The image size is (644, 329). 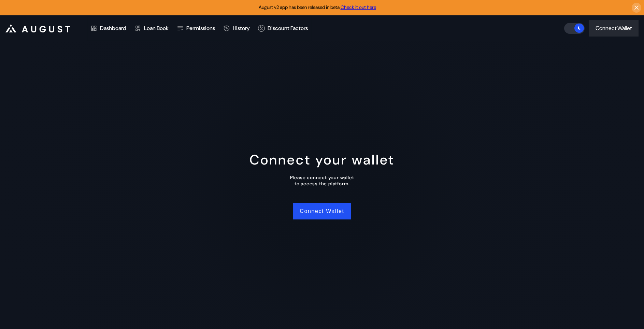 What do you see at coordinates (283, 29) in the screenshot?
I see `a: Discount Factors` at bounding box center [283, 29].